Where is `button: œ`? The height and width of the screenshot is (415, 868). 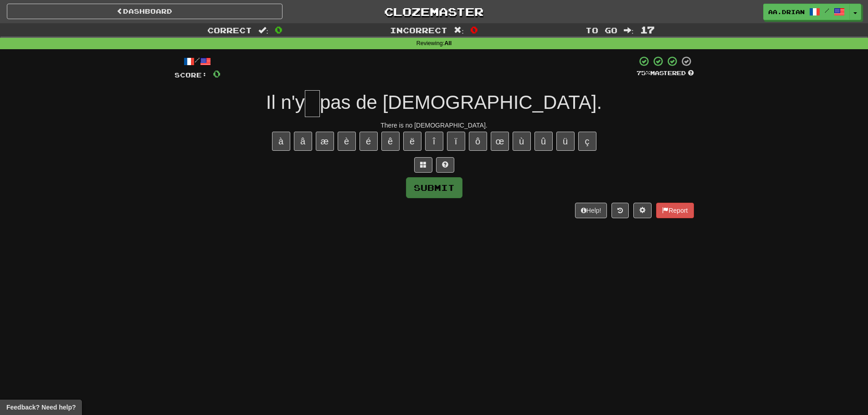 button: œ is located at coordinates (500, 141).